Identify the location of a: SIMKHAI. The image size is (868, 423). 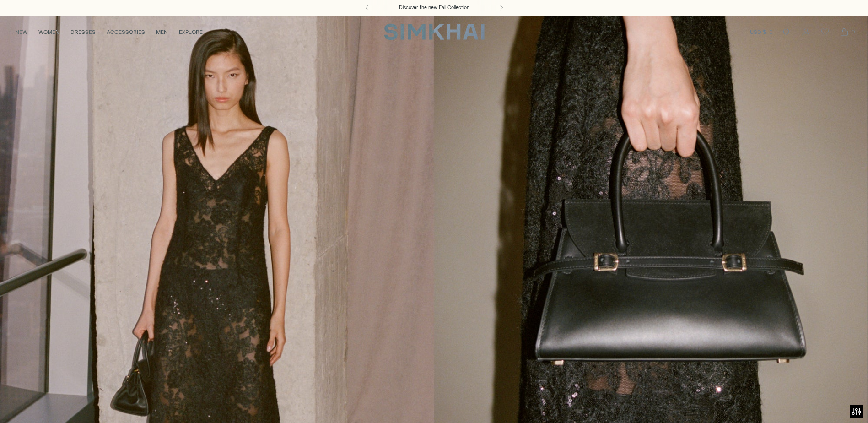
(434, 32).